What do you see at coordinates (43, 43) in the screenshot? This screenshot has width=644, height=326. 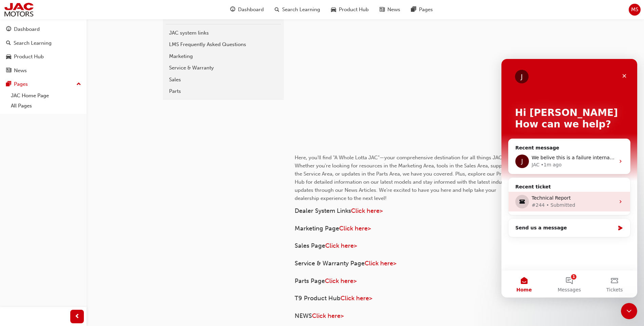 I see `a: Search Learning` at bounding box center [43, 43].